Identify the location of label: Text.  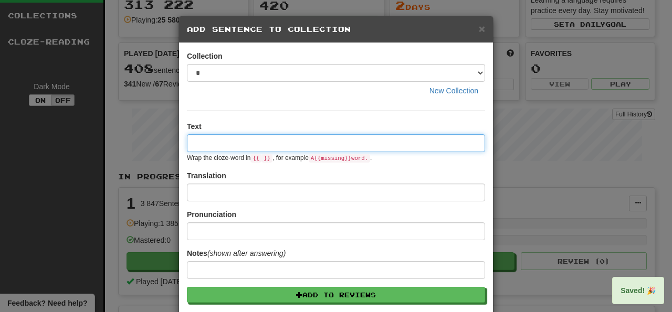
(194, 127).